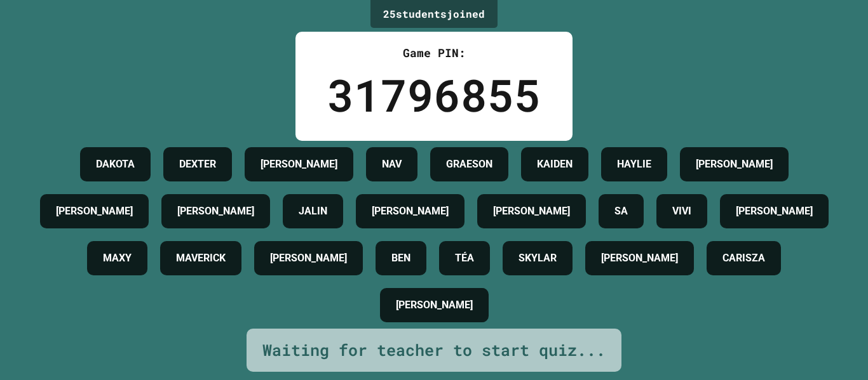  What do you see at coordinates (538, 258) in the screenshot?
I see `h4: SKYLAR` at bounding box center [538, 258].